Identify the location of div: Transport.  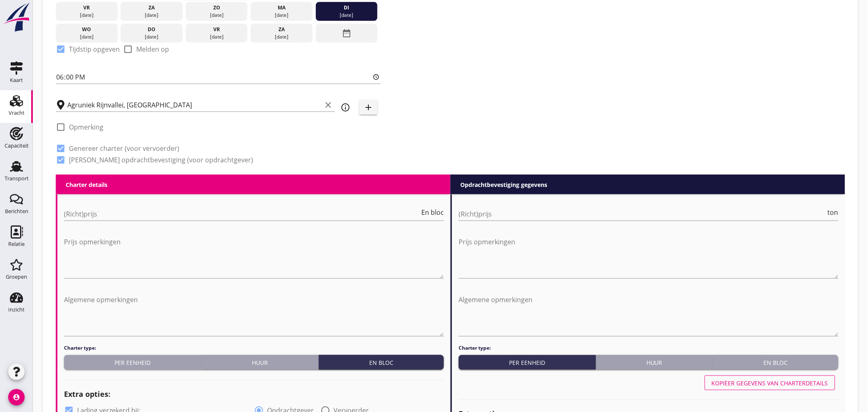
(16, 178).